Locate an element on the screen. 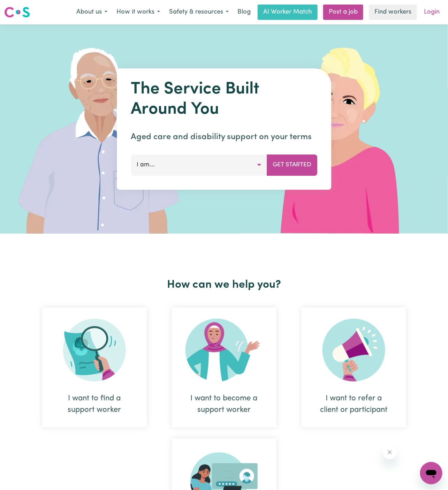 Image resolution: width=448 pixels, height=490 pixels. p: Aged care and disability support on your terms is located at coordinates (224, 137).